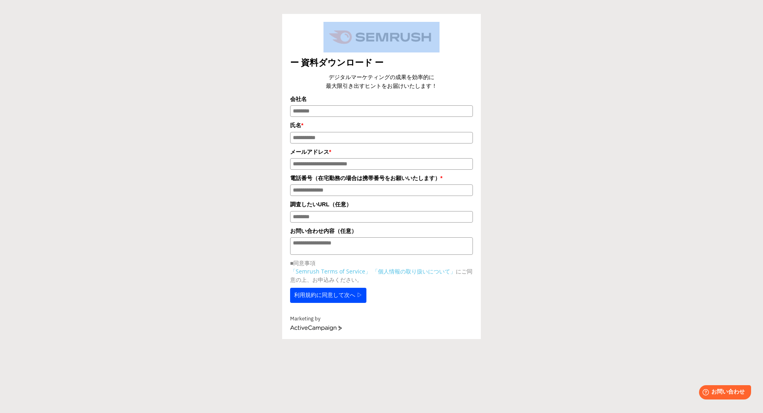 The height and width of the screenshot is (413, 763). I want to click on a: 「個人情報の取り扱いについて」, so click(414, 271).